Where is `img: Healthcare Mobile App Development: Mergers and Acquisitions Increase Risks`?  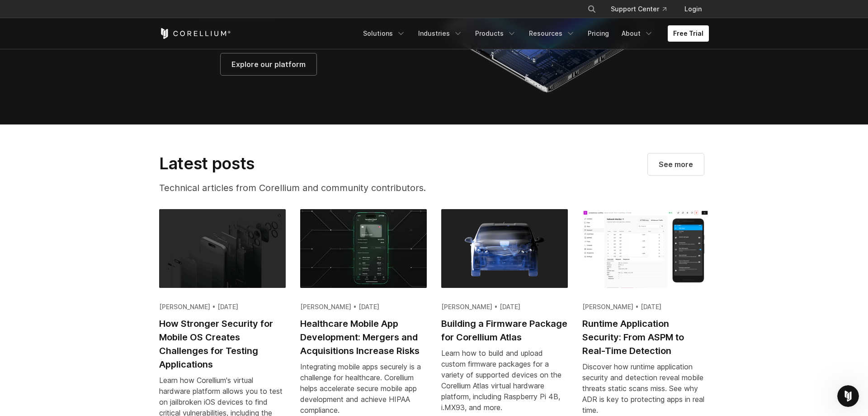 img: Healthcare Mobile App Development: Mergers and Acquisitions Increase Risks is located at coordinates (363, 248).